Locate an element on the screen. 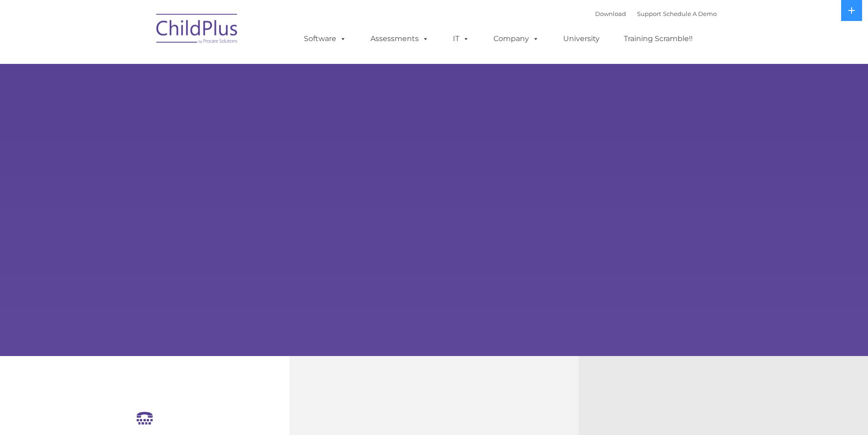 The width and height of the screenshot is (868, 435). a: University is located at coordinates (582, 39).